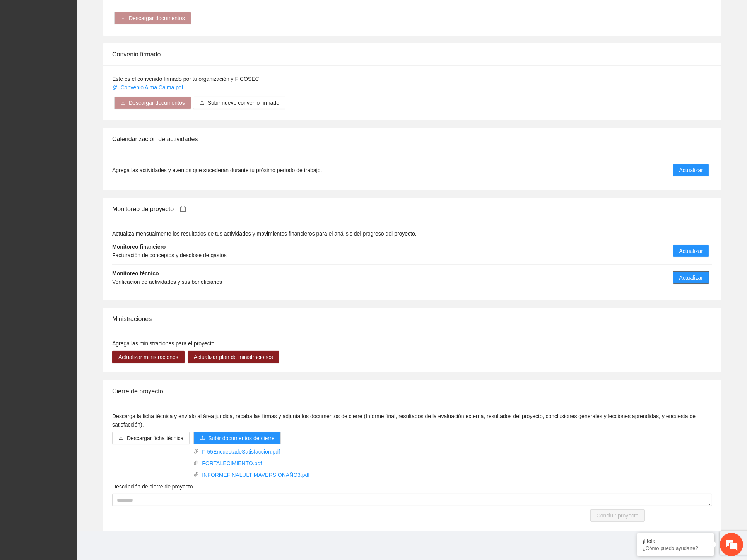 This screenshot has width=747, height=560. Describe the element at coordinates (239, 103) in the screenshot. I see `button: uploadSubir nuevo convenio firmado` at that location.